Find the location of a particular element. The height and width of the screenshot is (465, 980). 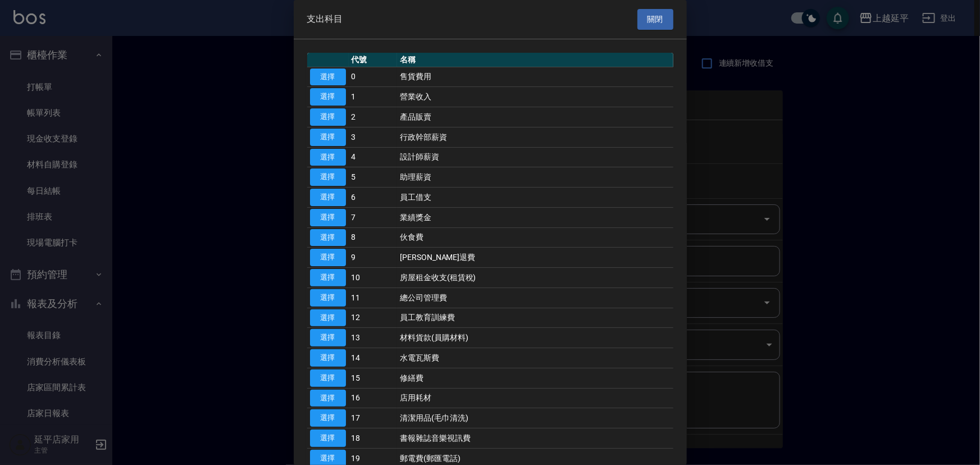

td: 員工借支 is located at coordinates (535, 198).